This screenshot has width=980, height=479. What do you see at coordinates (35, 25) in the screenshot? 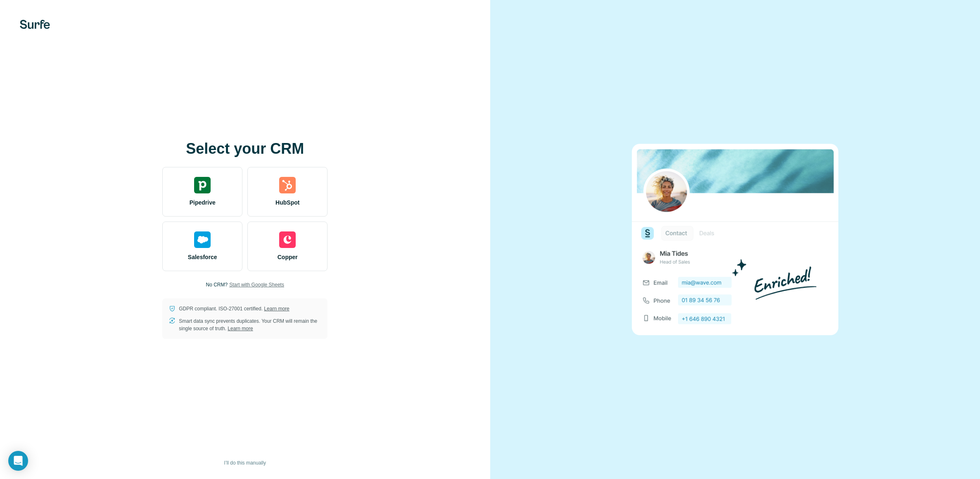
I see `img: Surfe's logo` at bounding box center [35, 25].